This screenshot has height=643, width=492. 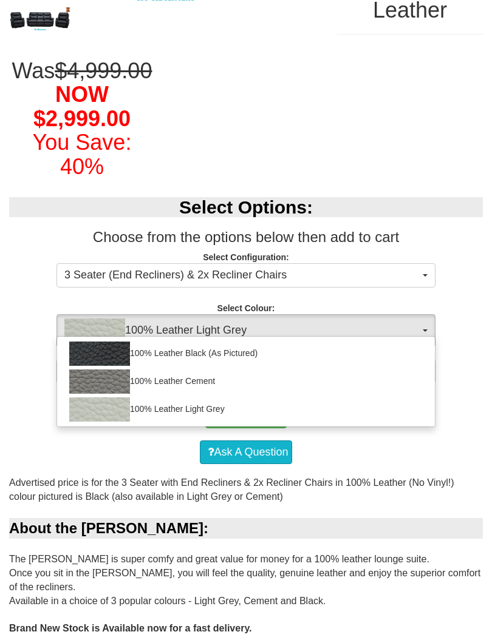 I want to click on img: 100% Leather Black (As Pictured), so click(x=100, y=354).